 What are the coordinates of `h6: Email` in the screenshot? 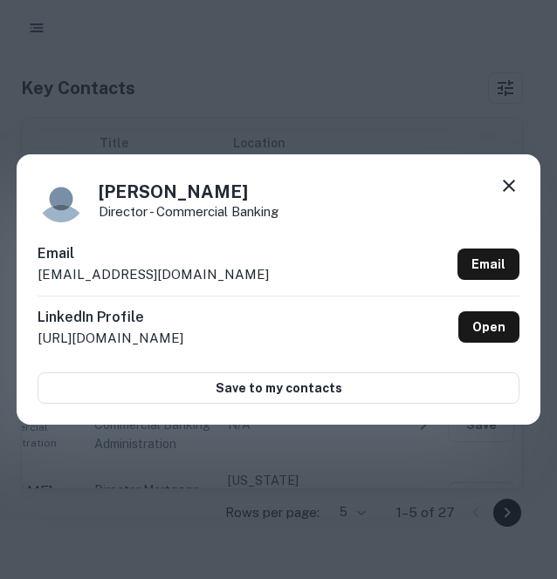 It's located at (153, 254).